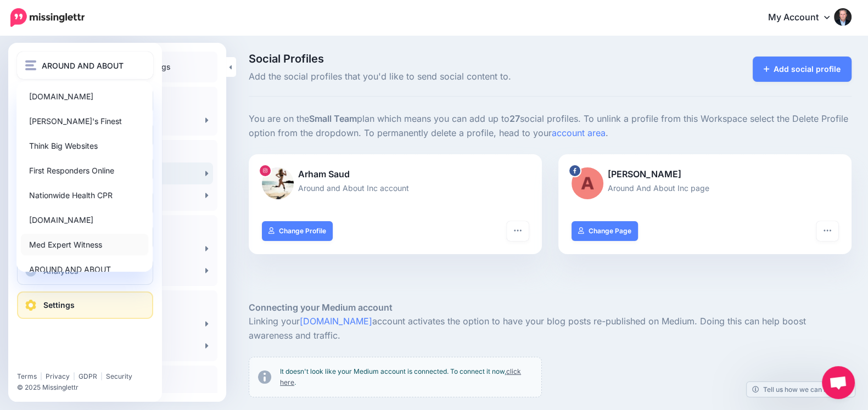 The height and width of the screenshot is (410, 868). I want to click on b: 27, so click(515, 118).